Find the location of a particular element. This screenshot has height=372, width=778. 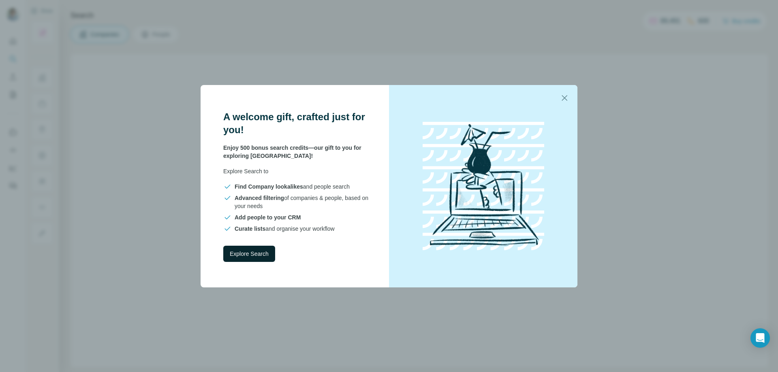

span: Advanced filtering is located at coordinates (259, 198).